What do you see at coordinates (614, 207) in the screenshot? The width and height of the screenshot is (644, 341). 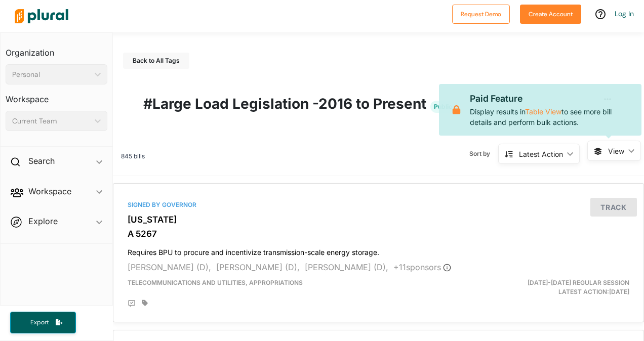 I see `button: Track` at bounding box center [614, 207].